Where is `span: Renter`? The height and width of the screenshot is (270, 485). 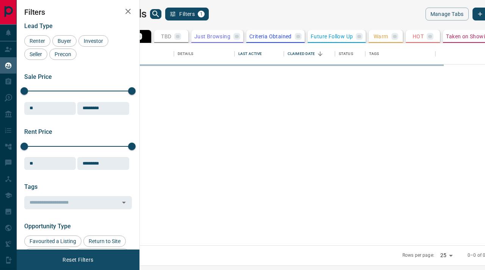 span: Renter is located at coordinates (37, 41).